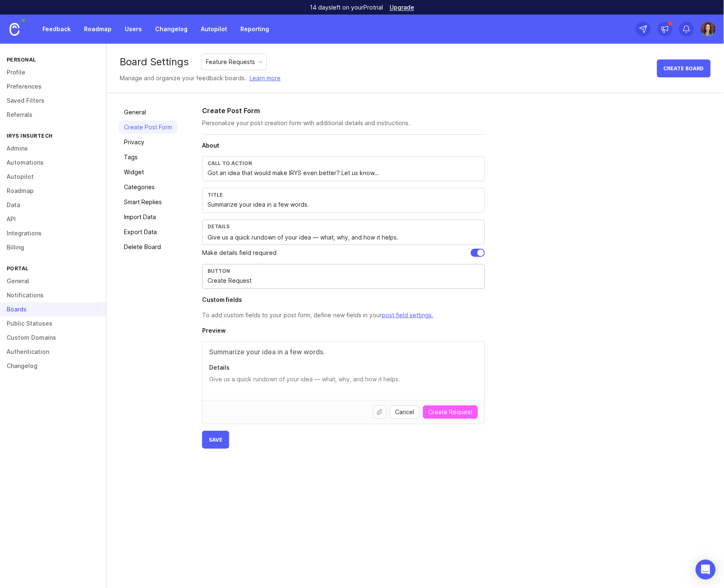 The width and height of the screenshot is (724, 588). I want to click on div: Call to action, so click(344, 163).